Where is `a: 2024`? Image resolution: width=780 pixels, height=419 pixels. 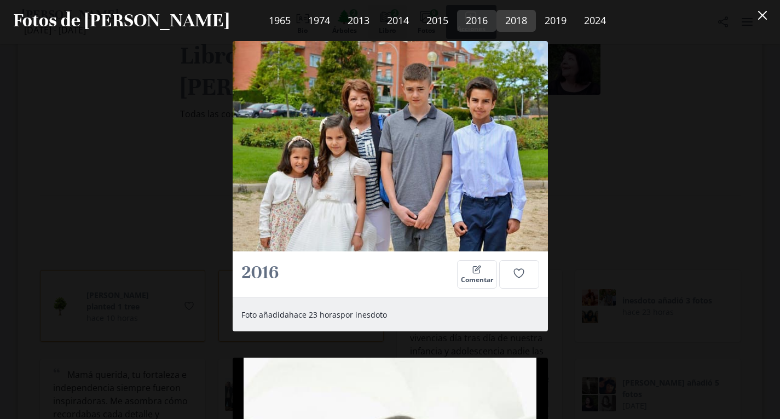 a: 2024 is located at coordinates (595, 21).